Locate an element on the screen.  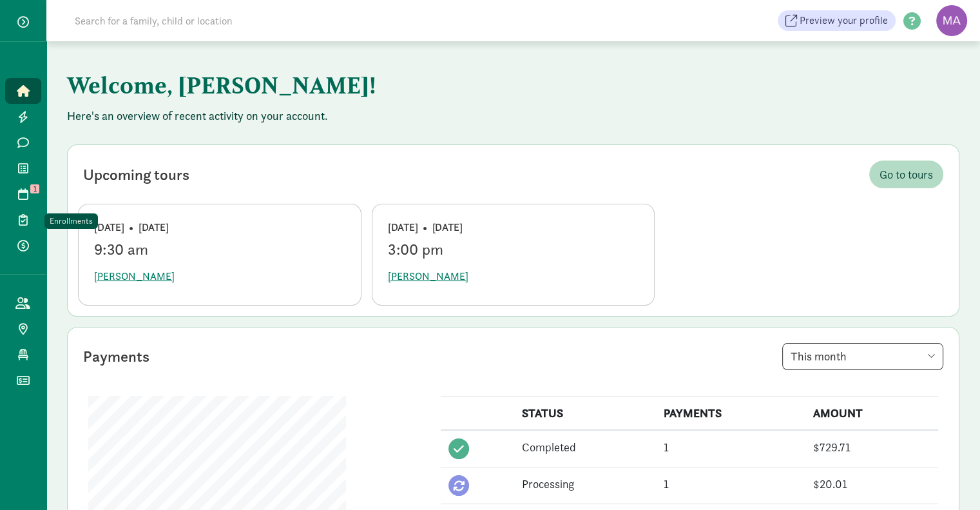
span: Preview your profile is located at coordinates (844, 20).